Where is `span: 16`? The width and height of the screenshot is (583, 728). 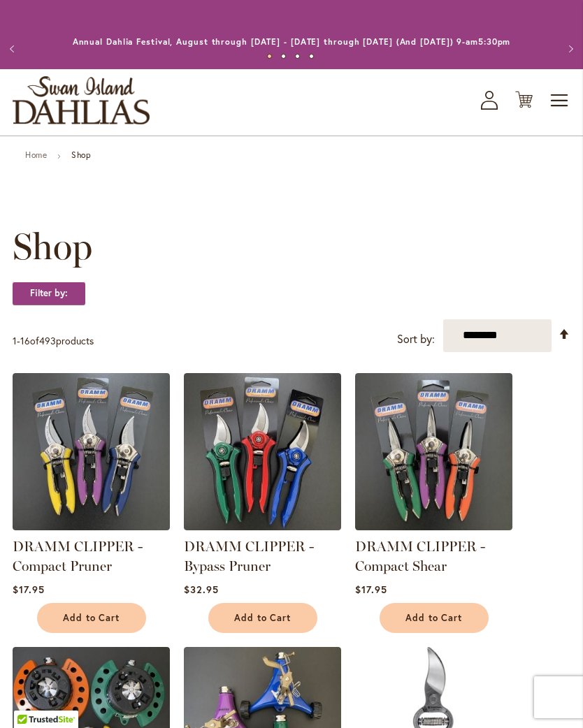
span: 16 is located at coordinates (26, 340).